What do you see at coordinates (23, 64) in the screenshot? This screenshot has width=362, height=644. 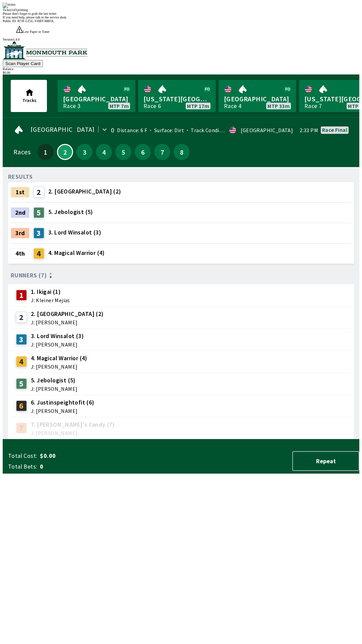 I see `button: Scan Player Card` at bounding box center [23, 64].